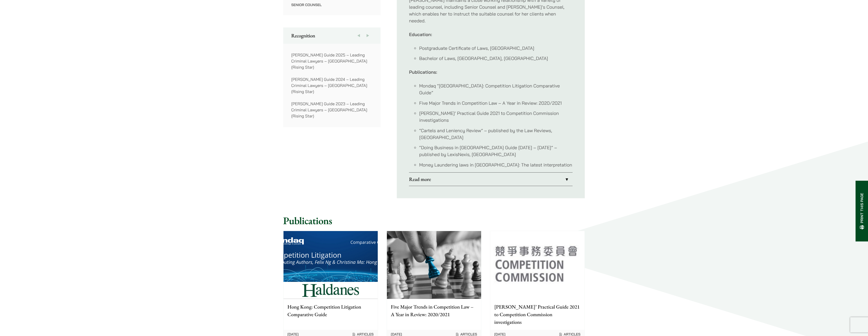 The width and height of the screenshot is (868, 336). What do you see at coordinates (359, 36) in the screenshot?
I see `button: Previous` at bounding box center [359, 36].